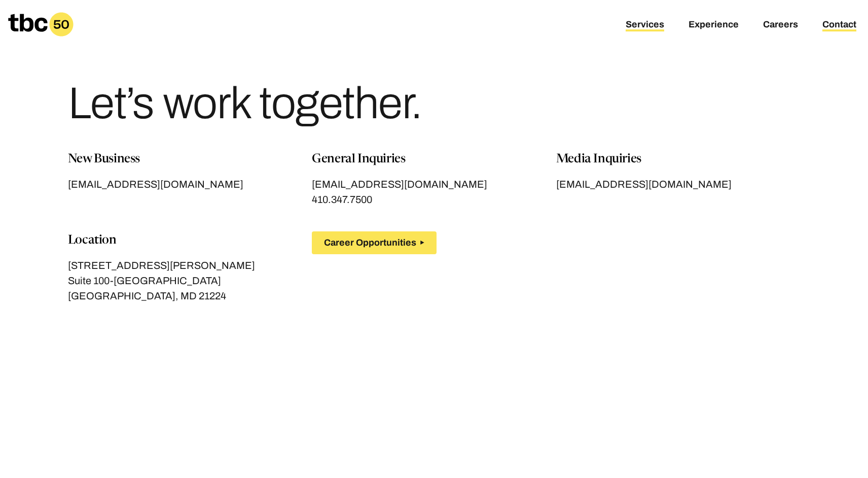 The height and width of the screenshot is (478, 868). I want to click on span: Career Opportunities, so click(370, 243).